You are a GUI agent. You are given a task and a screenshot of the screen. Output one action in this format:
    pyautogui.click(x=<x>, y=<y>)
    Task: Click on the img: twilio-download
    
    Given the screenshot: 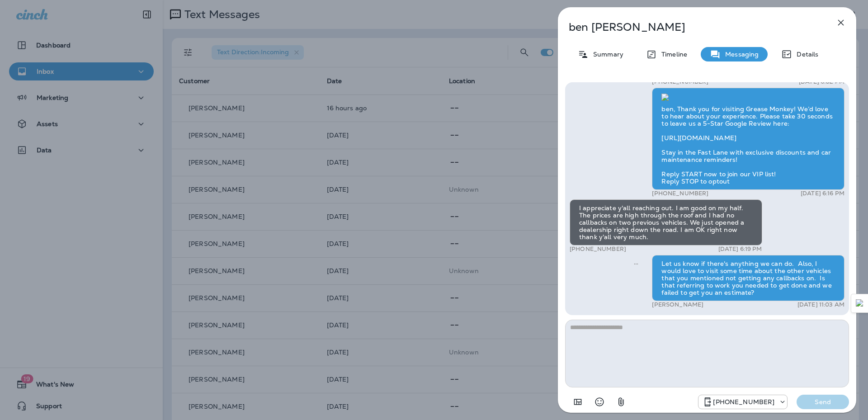 What is the action you would take?
    pyautogui.click(x=665, y=97)
    